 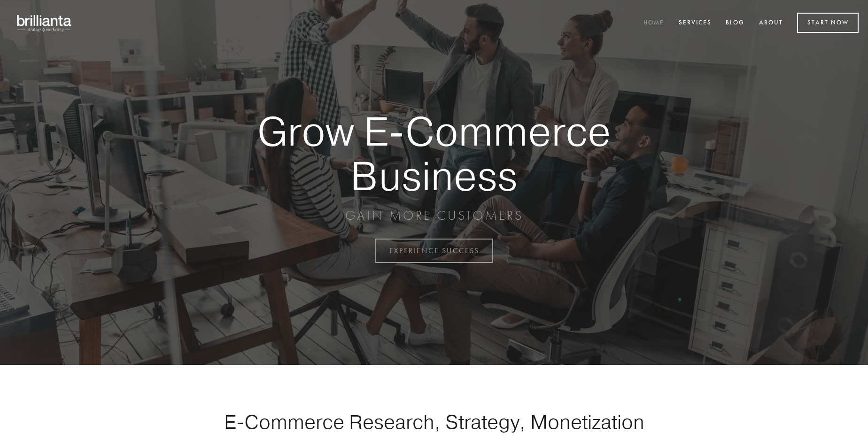 What do you see at coordinates (434, 251) in the screenshot?
I see `a: EXPERIENCE SUCCESS` at bounding box center [434, 251].